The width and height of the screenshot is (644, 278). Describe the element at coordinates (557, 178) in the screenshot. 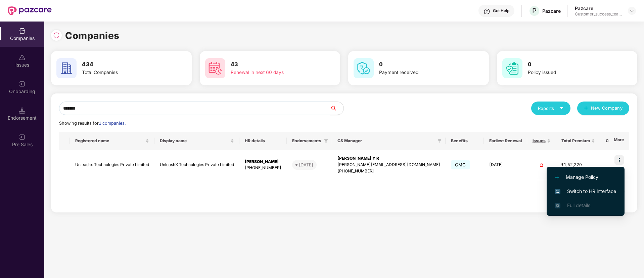

I see `img: svg+xml;base64,PHN2ZyB4bWxucz0iaHR0cDovL3d3dy53My5vcmcvMjAwMC9zdmciIHdpZHRoPSIxMi4yMDEiIGhlaWdodD...` at that location.